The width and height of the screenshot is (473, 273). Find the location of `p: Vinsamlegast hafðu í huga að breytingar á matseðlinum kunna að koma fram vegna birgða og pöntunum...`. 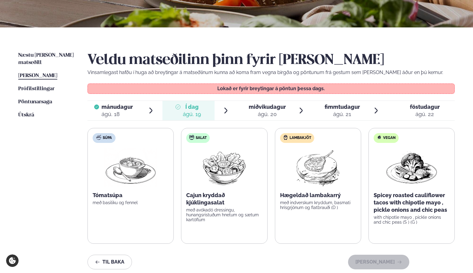

p: Vinsamlegast hafðu í huga að breytingar á matseðlinum kunna að koma fram vegna birgða og pöntunum... is located at coordinates (271, 73).